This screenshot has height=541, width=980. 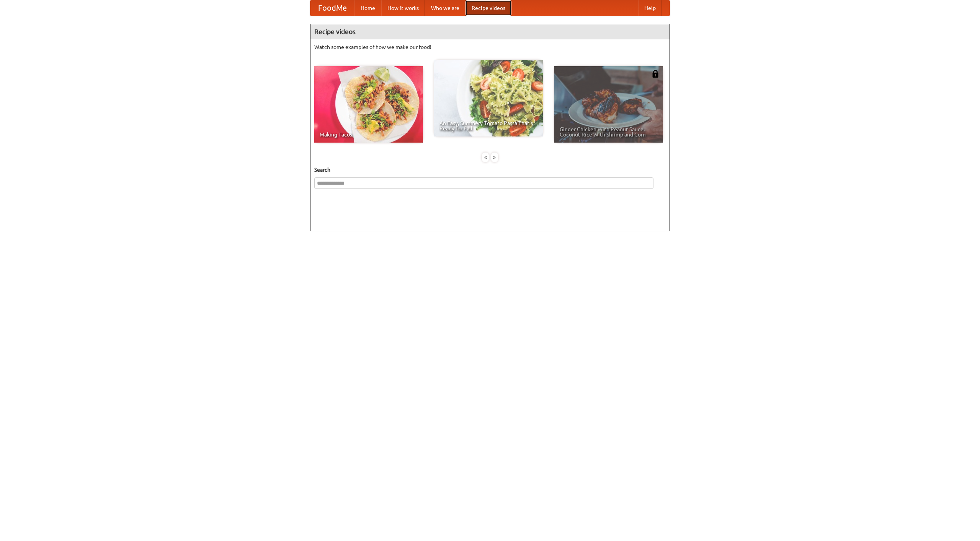 What do you see at coordinates (650, 8) in the screenshot?
I see `a: Help` at bounding box center [650, 8].